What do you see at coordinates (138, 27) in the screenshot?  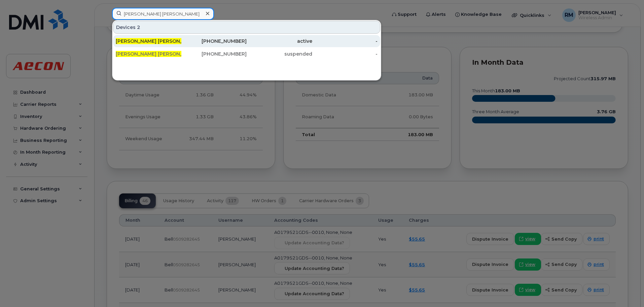 I see `span: 2` at bounding box center [138, 27].